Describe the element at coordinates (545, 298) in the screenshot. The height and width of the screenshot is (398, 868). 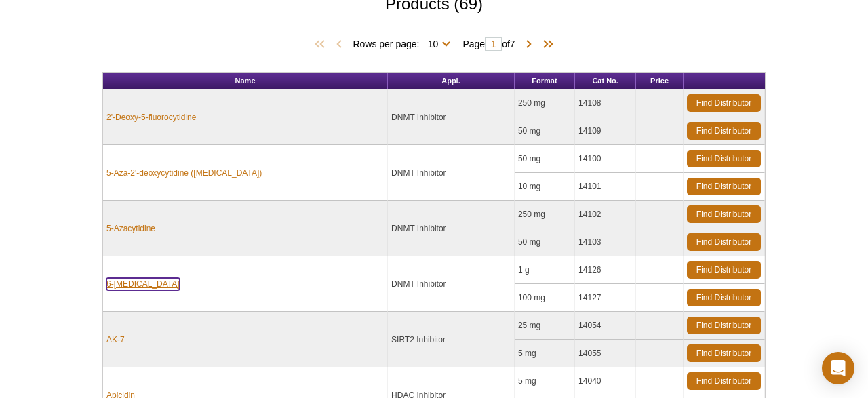
I see `td: 100 mg` at that location.